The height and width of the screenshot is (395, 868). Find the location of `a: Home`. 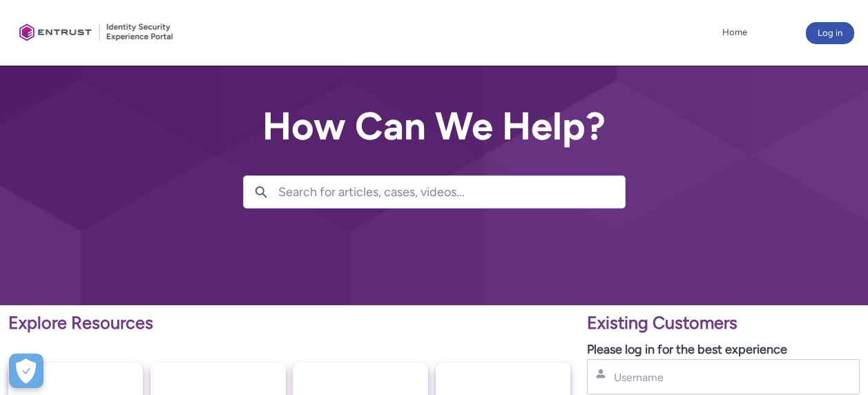

a: Home is located at coordinates (735, 32).